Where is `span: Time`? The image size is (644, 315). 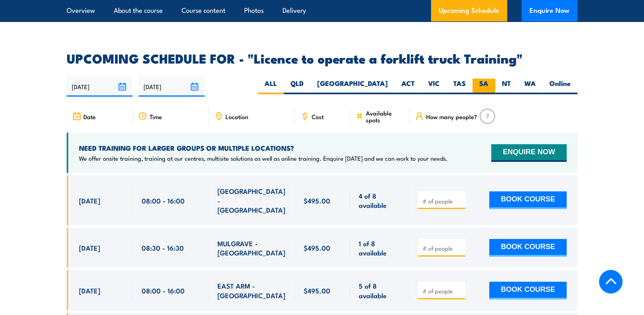
span: Time is located at coordinates (156, 116).